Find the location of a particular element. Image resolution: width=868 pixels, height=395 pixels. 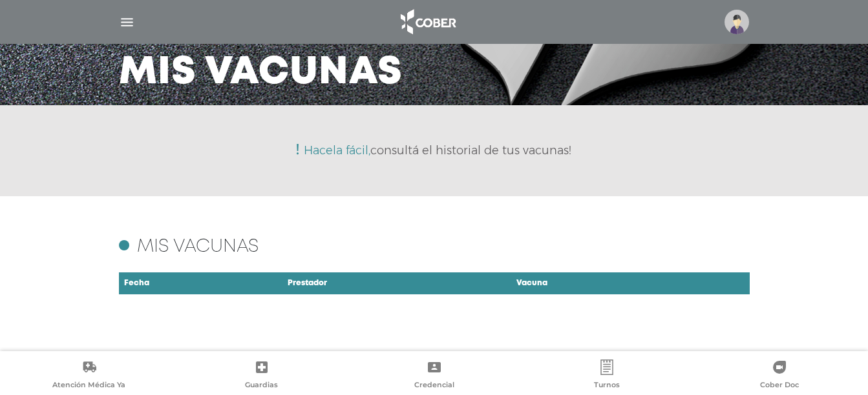

span: Turnos is located at coordinates (607, 386).